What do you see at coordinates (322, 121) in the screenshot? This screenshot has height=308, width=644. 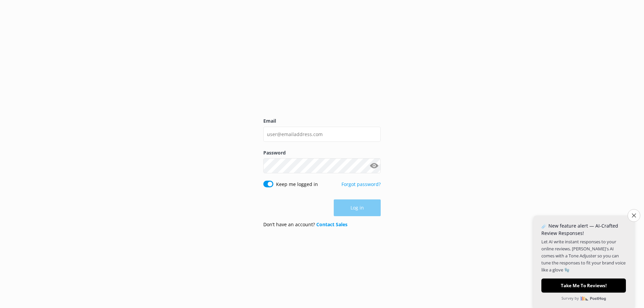 I see `label: Email` at bounding box center [322, 121].